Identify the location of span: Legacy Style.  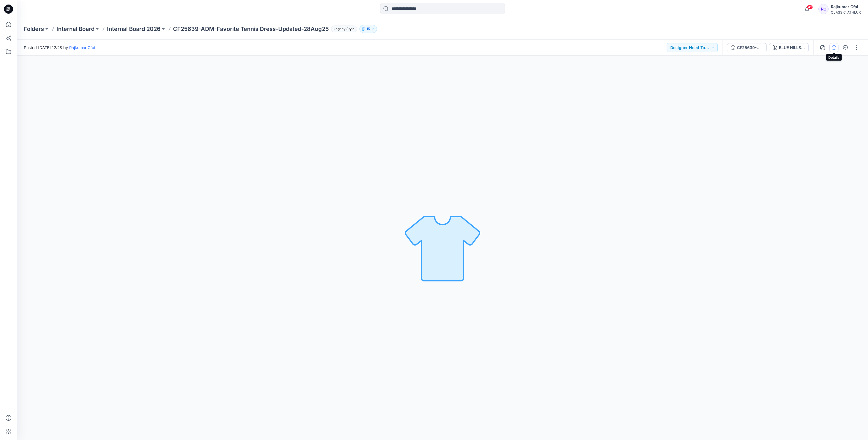
(344, 29).